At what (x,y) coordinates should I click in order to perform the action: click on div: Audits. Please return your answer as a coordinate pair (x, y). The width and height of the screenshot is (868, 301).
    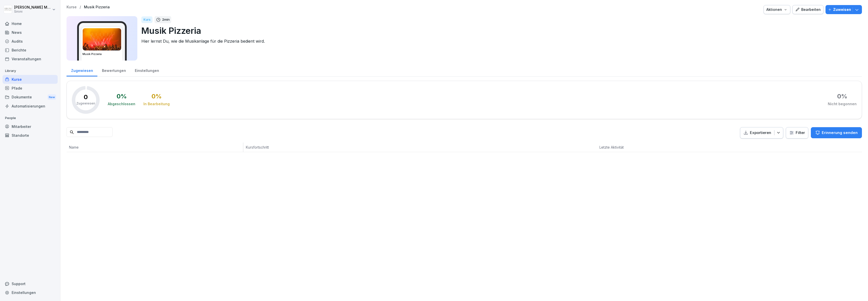
    Looking at the image, I should click on (30, 41).